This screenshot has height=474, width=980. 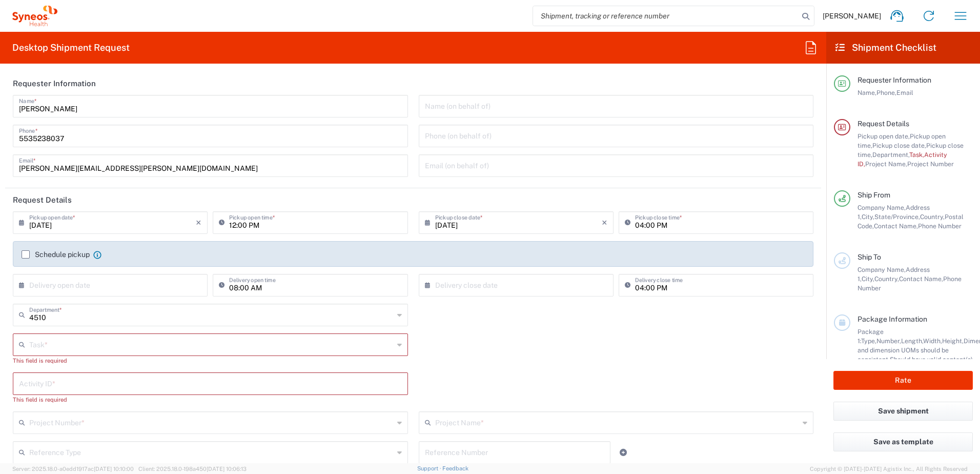 I want to click on a: Feedback, so click(x=456, y=469).